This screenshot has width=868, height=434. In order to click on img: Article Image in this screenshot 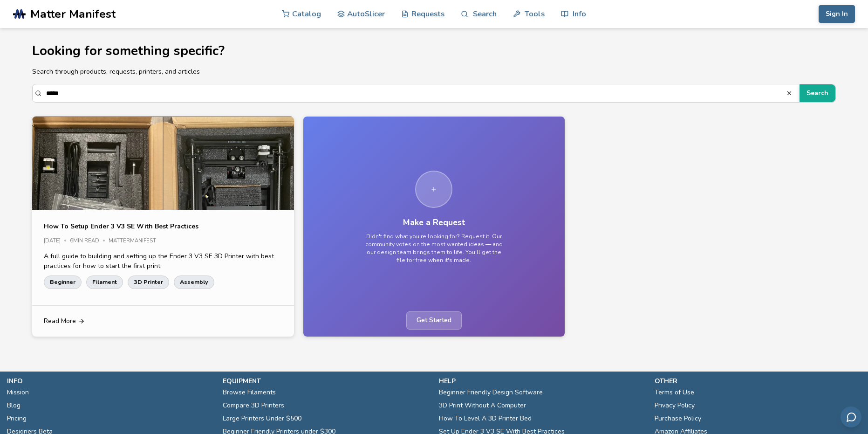, I will do `click(163, 214)`.